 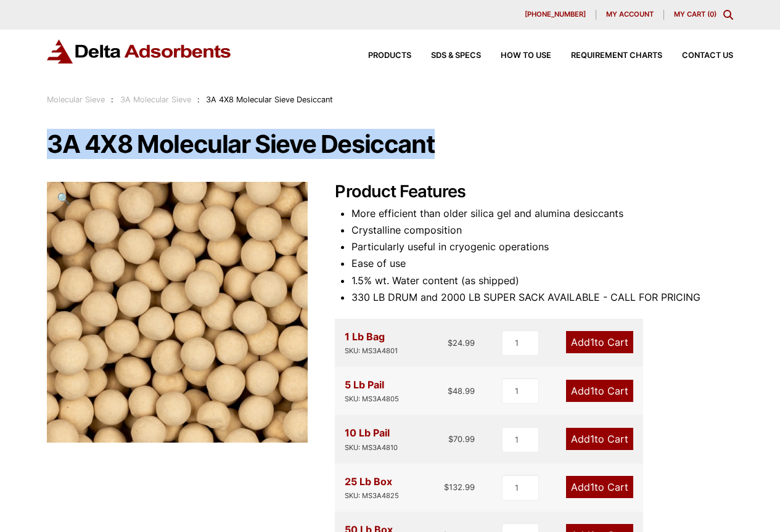 I want to click on span: SDS & SPECS, so click(x=456, y=56).